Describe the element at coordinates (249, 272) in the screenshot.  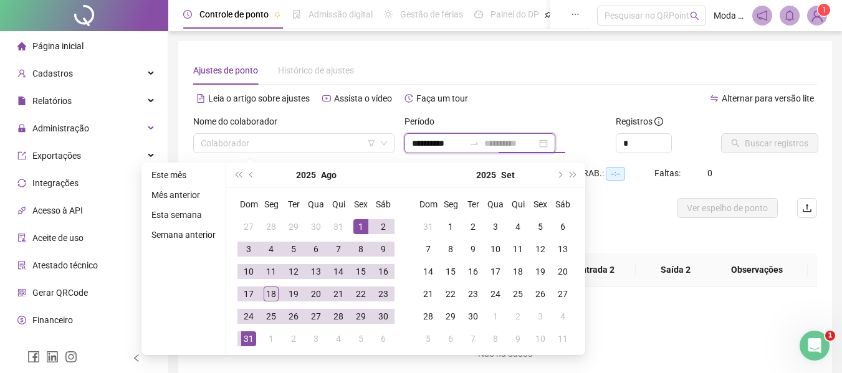
I see `td: 2025-08-10` at that location.